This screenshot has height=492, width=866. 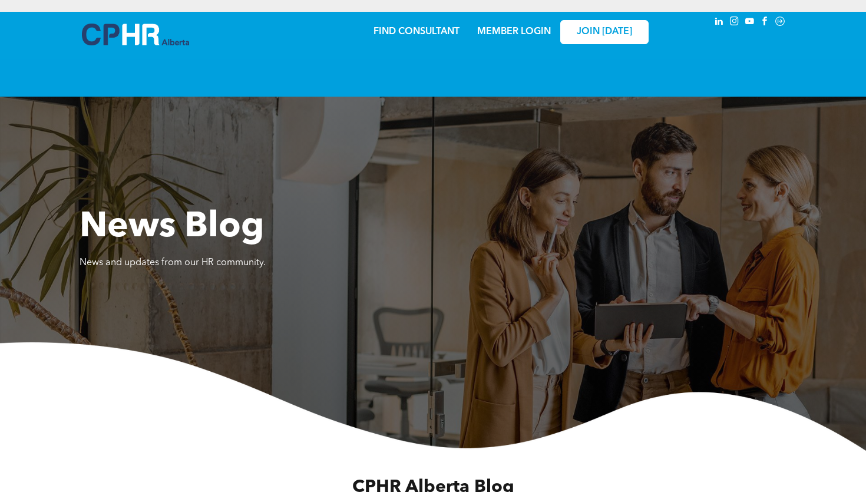 I want to click on a: instagram, so click(x=734, y=22).